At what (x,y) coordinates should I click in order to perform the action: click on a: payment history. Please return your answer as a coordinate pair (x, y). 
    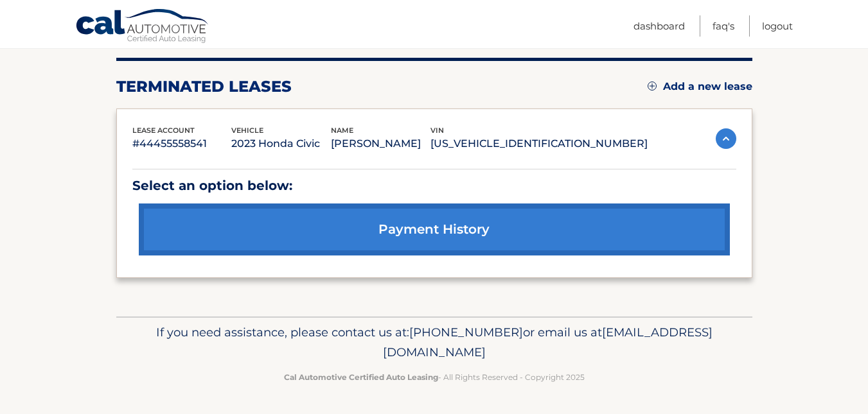
    Looking at the image, I should click on (434, 230).